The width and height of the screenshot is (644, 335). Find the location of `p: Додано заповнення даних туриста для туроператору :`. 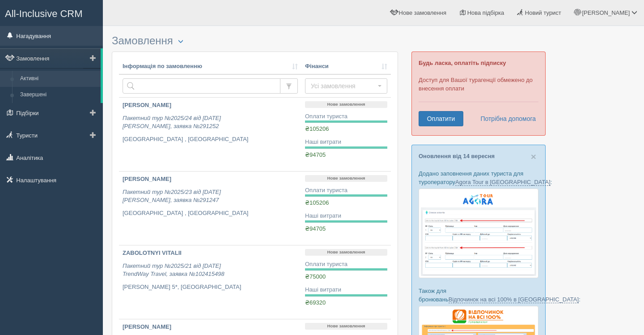

p: Додано заповнення даних туриста для туроператору : is located at coordinates (479, 178).